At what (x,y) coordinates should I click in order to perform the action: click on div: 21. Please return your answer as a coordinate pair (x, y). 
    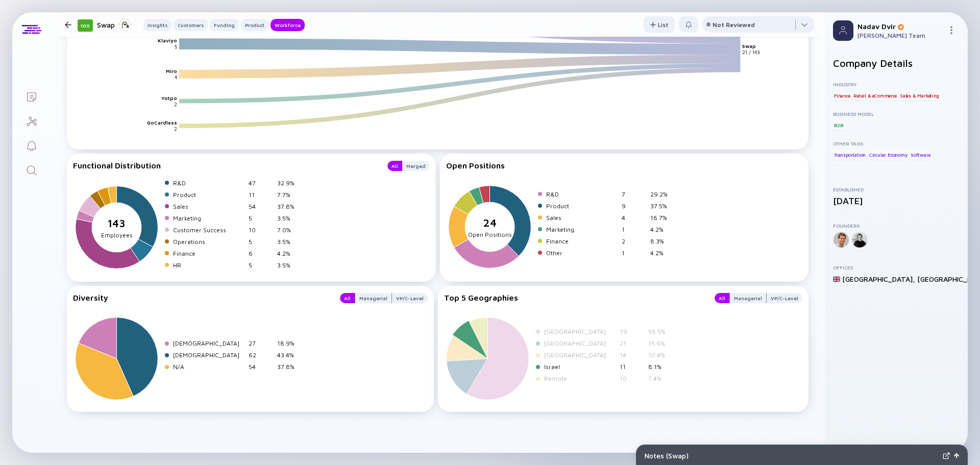
    Looking at the image, I should click on (632, 343).